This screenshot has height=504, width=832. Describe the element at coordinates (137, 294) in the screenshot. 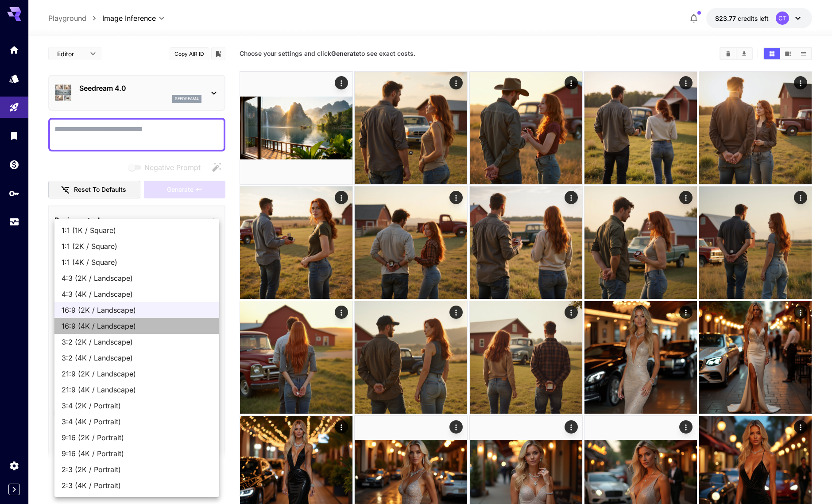

I see `span: 4:3 (4K / Landscape)` at that location.